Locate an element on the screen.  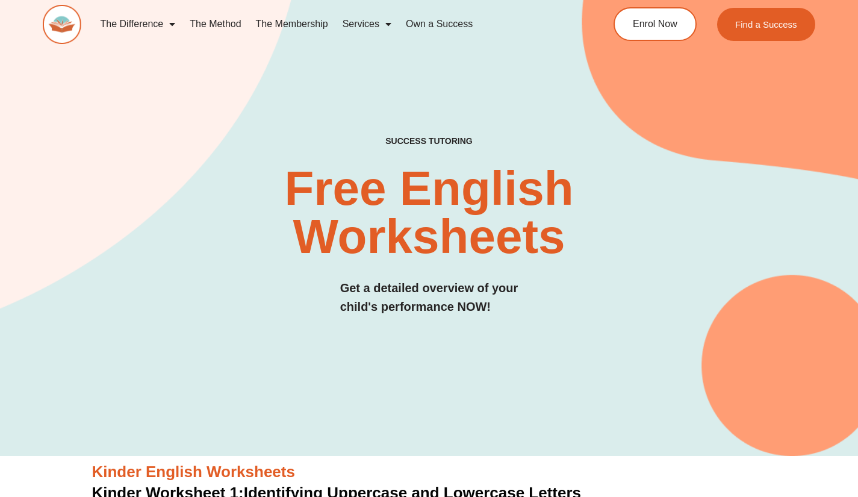
span: Enrol Now is located at coordinates (655, 24).